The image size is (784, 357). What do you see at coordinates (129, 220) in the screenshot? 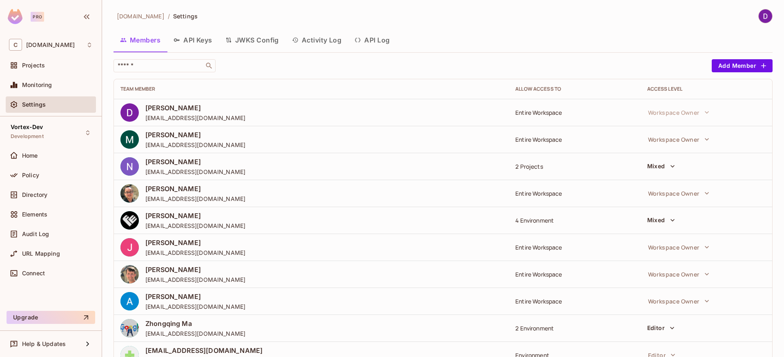
I see `img: ACg8ocJfjNv8lU_7aBFn6iHu-9E3rOhfpGGOR6nGLSYqduMX=s96-c` at bounding box center [129, 220].